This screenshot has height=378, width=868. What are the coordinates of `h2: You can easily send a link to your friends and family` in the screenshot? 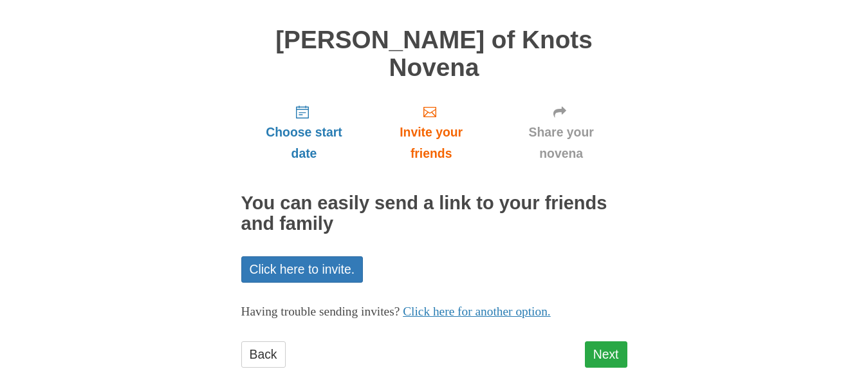 It's located at (434, 214).